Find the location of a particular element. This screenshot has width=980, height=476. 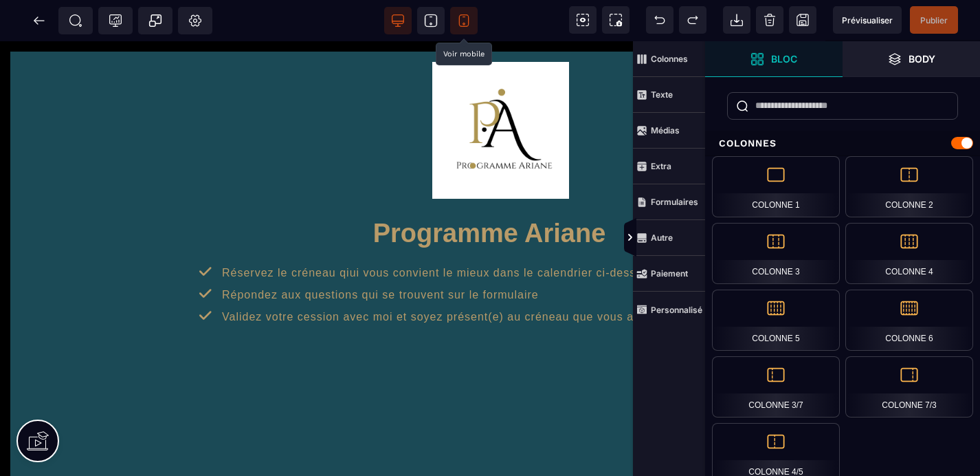

strong: Formulaires is located at coordinates (674, 201).